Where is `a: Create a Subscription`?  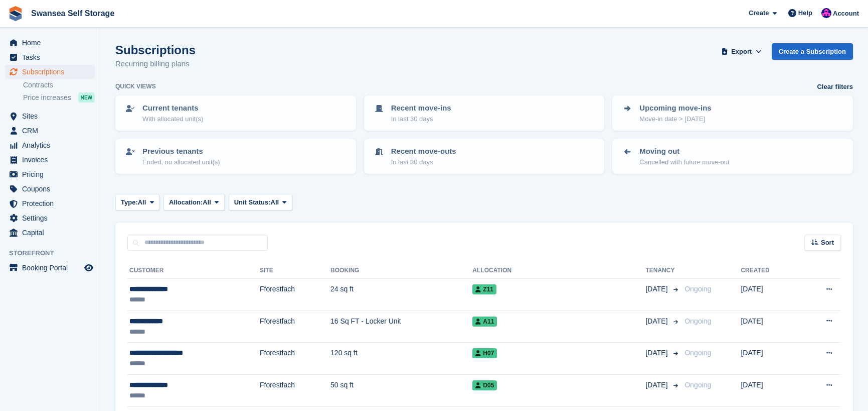 a: Create a Subscription is located at coordinates (813, 51).